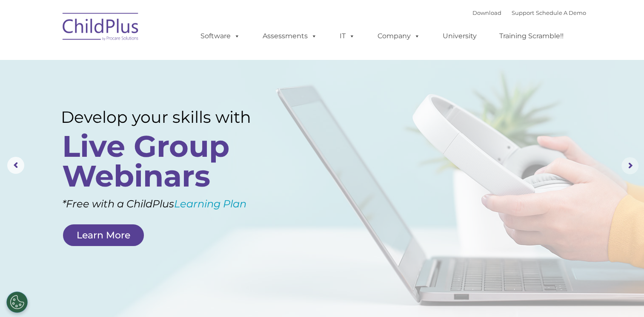 This screenshot has height=317, width=644. What do you see at coordinates (531, 36) in the screenshot?
I see `a: Training Scramble!!` at bounding box center [531, 36].